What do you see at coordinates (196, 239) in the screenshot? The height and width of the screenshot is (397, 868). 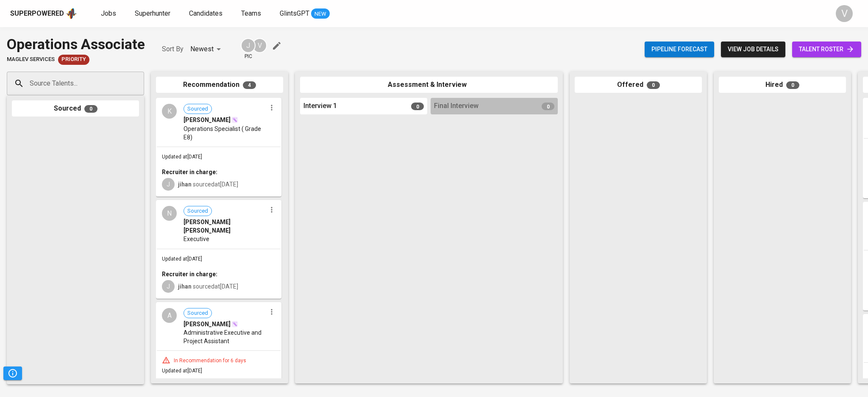 I see `span: Executive` at bounding box center [196, 239].